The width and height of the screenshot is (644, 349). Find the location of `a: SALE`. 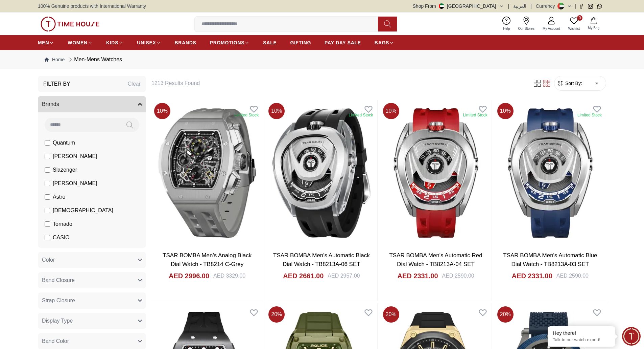

a: SALE is located at coordinates (270, 42).